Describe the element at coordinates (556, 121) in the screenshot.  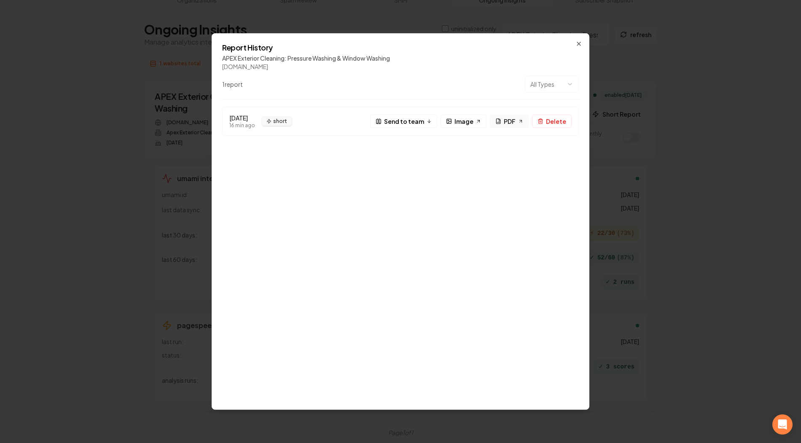
I see `span: Delete` at that location.